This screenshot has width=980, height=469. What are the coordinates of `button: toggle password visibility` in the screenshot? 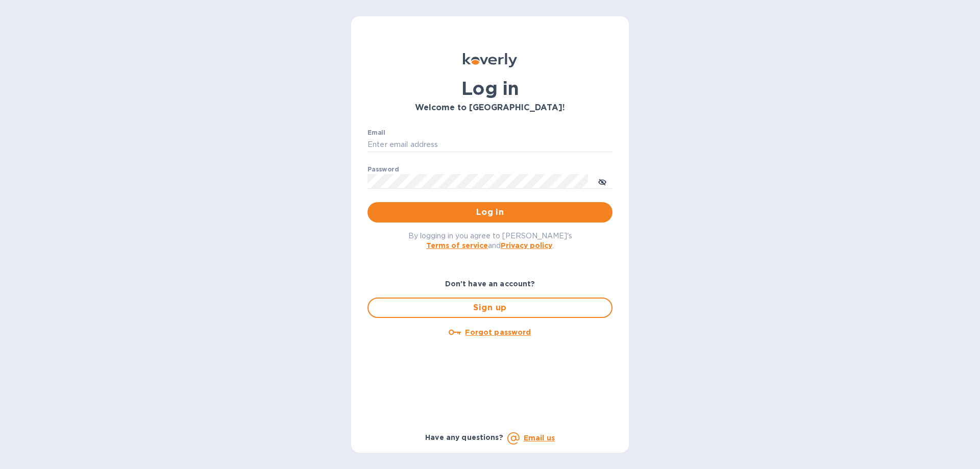 It's located at (603, 181).